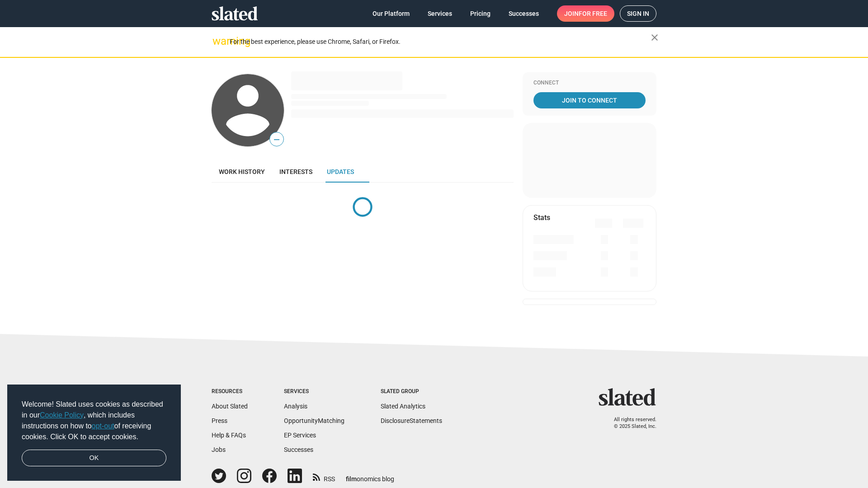  Describe the element at coordinates (391, 13) in the screenshot. I see `span: Our Platform` at that location.